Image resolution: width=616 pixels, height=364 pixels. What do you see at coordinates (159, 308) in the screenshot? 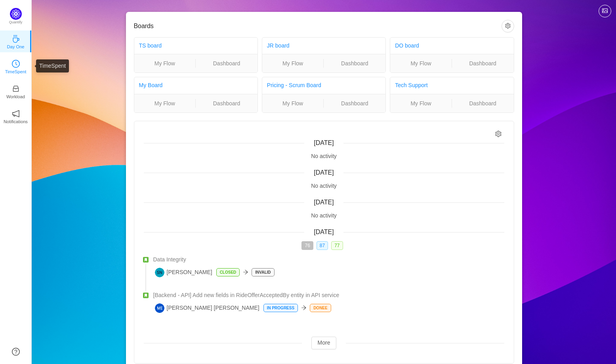
I see `img: MY` at bounding box center [159, 308].